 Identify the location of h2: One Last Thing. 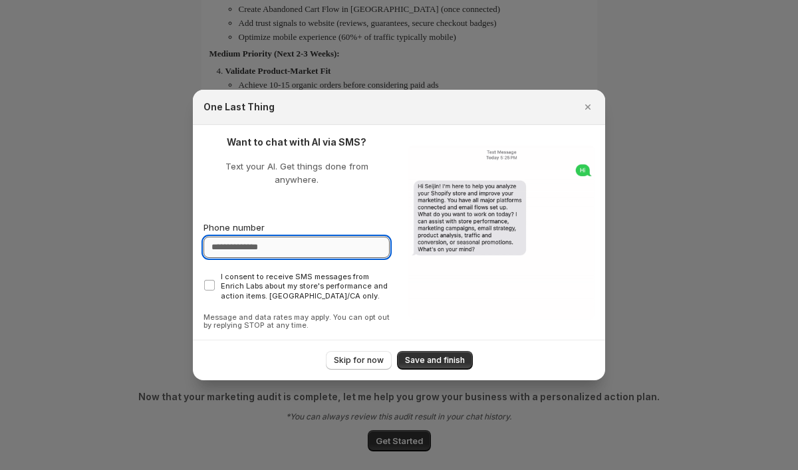
(239, 107).